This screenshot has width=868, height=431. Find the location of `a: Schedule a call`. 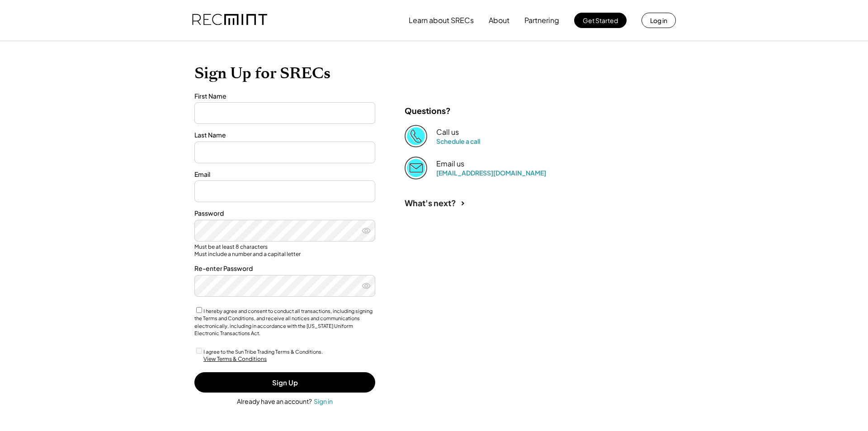

a: Schedule a call is located at coordinates (458, 141).